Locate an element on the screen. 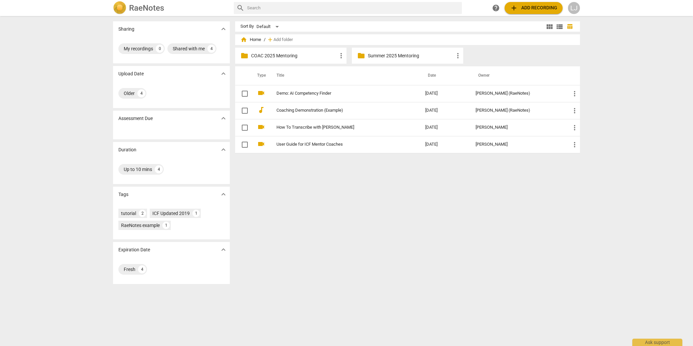 The width and height of the screenshot is (693, 346). input: Search is located at coordinates (353, 8).